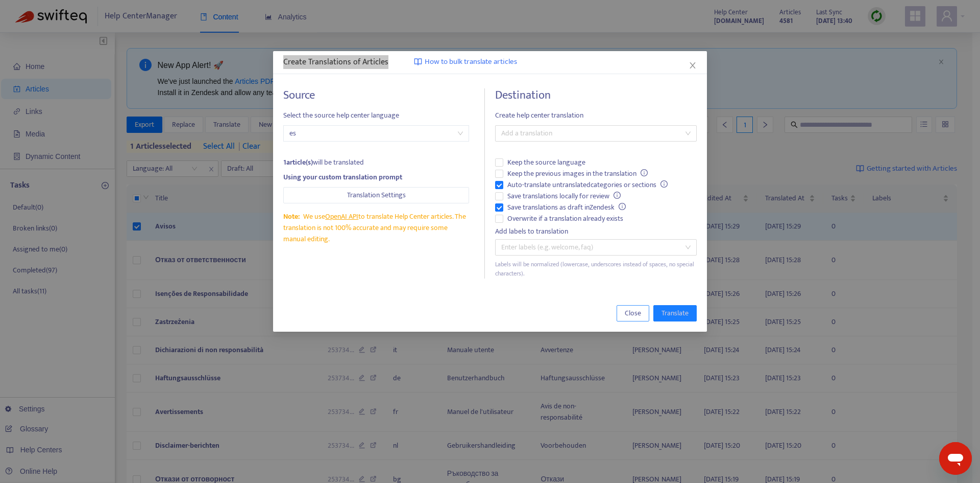  What do you see at coordinates (633, 313) in the screenshot?
I see `span: Close` at bounding box center [633, 313].